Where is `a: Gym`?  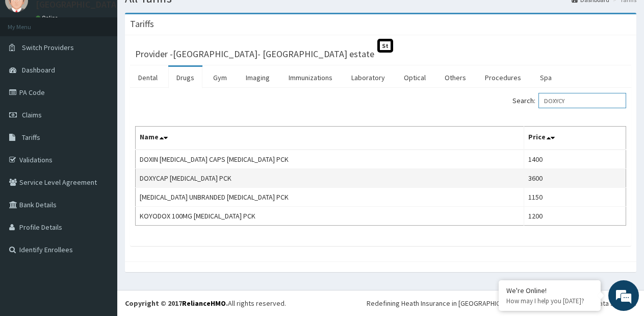 a: Gym is located at coordinates (220, 78).